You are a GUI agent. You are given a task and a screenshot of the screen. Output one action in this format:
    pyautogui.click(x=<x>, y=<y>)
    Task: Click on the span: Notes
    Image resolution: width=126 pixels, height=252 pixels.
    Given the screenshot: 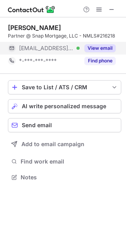 What is the action you would take?
    pyautogui.click(x=69, y=177)
    